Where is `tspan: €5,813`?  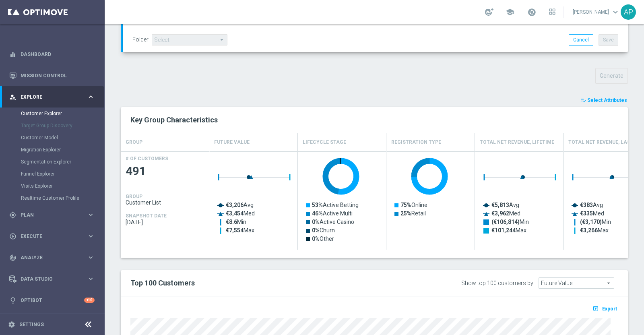
tspan: €5,813 is located at coordinates (501, 205).